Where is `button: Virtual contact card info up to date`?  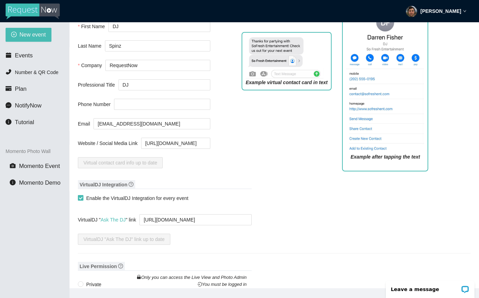 button: Virtual contact card info up to date is located at coordinates (120, 163).